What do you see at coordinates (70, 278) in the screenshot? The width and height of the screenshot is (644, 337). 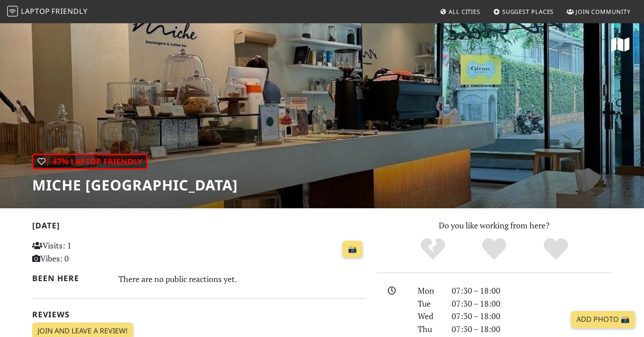 I see `h2: Been here` at bounding box center [70, 278].